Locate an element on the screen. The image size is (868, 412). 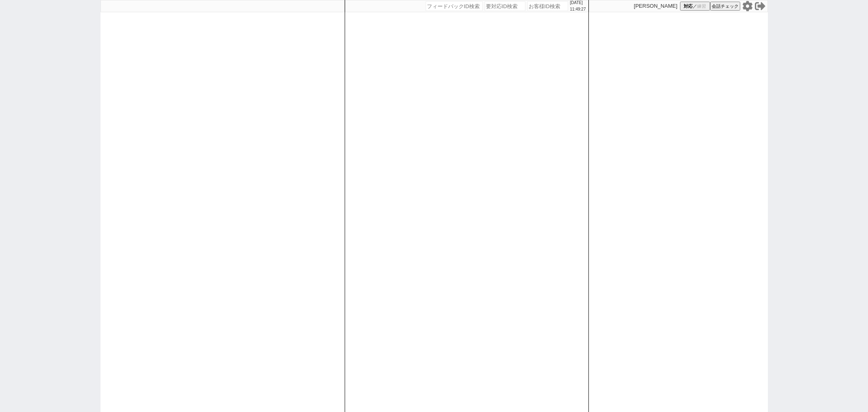
input: フィードバックID検索 is located at coordinates (454, 6).